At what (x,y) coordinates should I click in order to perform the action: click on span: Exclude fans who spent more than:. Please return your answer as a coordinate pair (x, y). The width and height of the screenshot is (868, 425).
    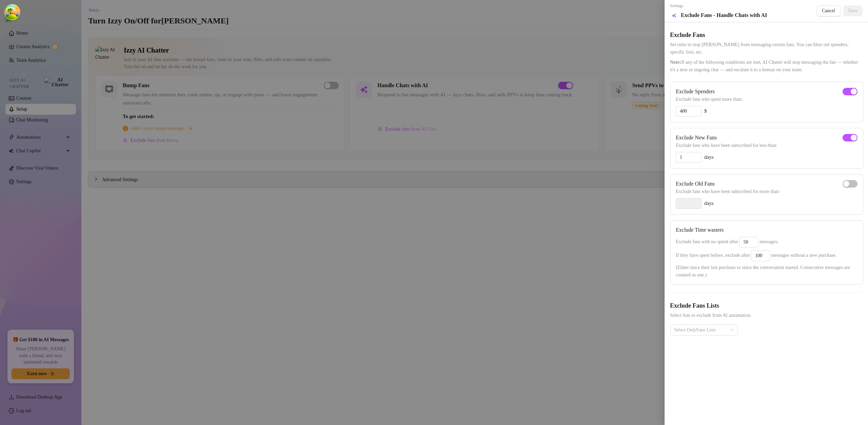
    Looking at the image, I should click on (766, 99).